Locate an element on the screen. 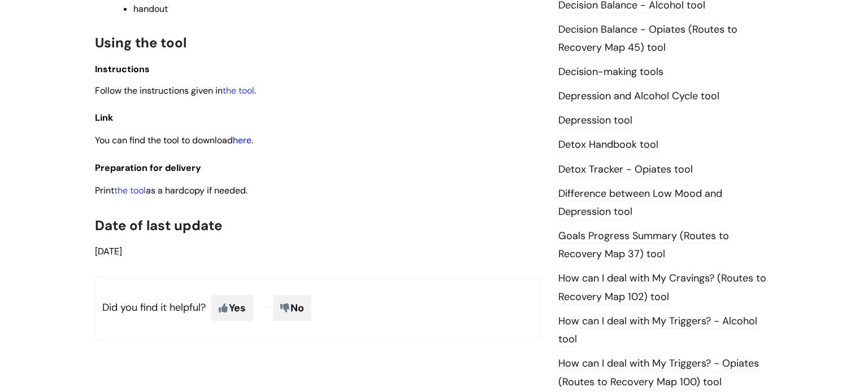  a: How can I deal with My Cravings? (Routes to Recovery Map 102) tool is located at coordinates (663, 288).